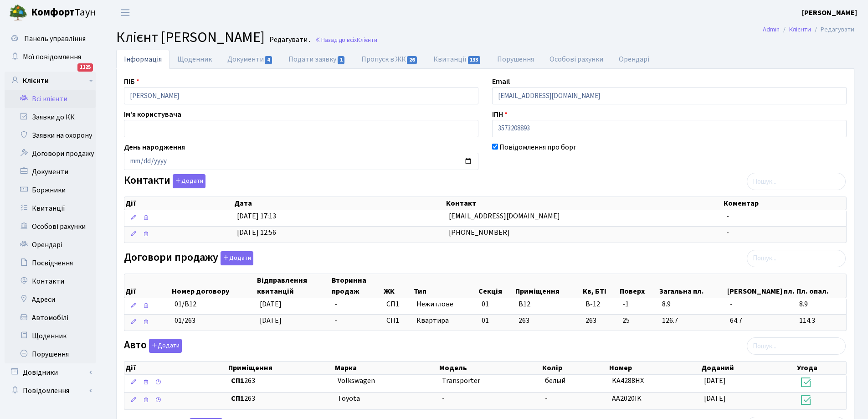 This screenshot has height=419, width=868. I want to click on a: Заявки до КК, so click(50, 117).